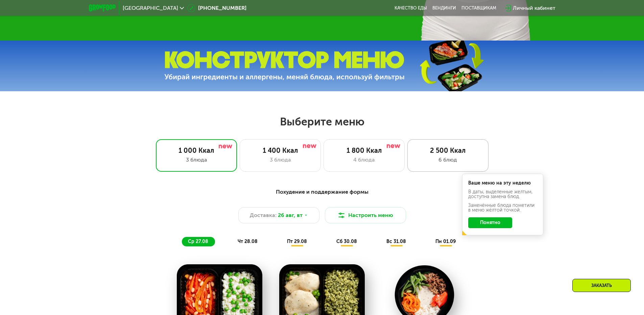 The image size is (644, 315). I want to click on span: чт 28.08, so click(248, 241).